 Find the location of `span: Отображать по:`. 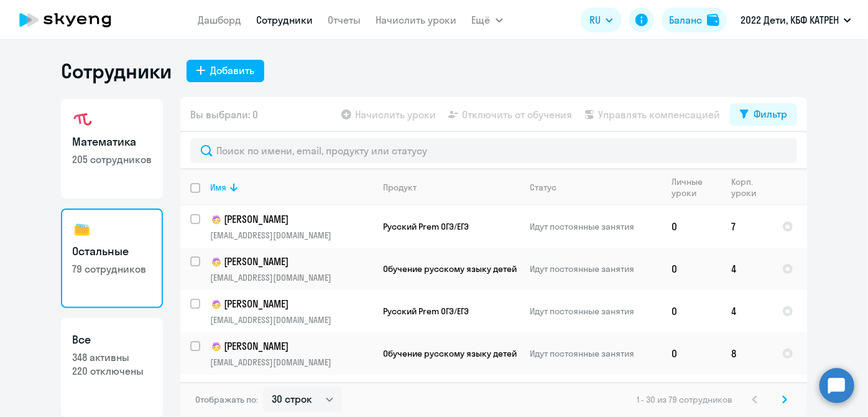

span: Отображать по: is located at coordinates (226, 400).